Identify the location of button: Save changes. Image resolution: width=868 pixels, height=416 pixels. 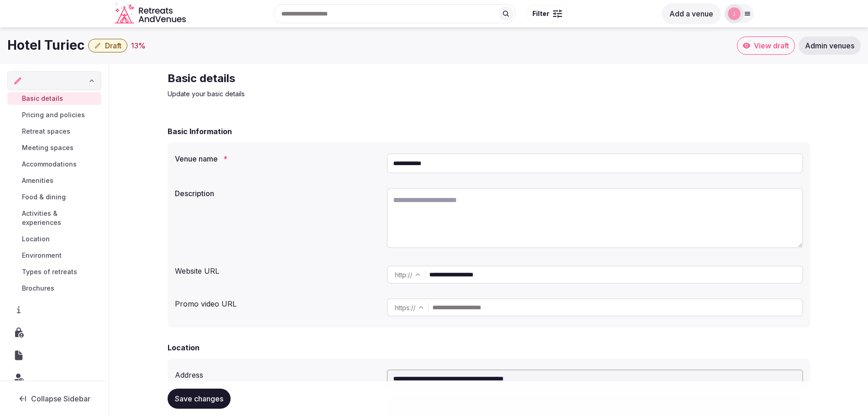
(199, 399).